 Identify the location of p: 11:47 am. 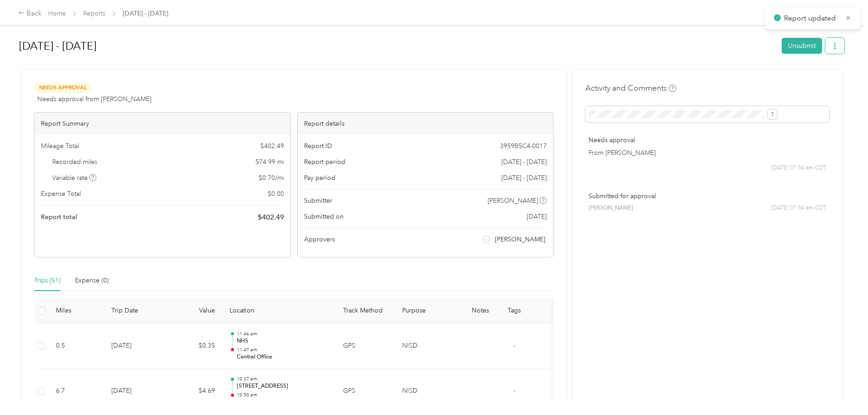
(283, 349).